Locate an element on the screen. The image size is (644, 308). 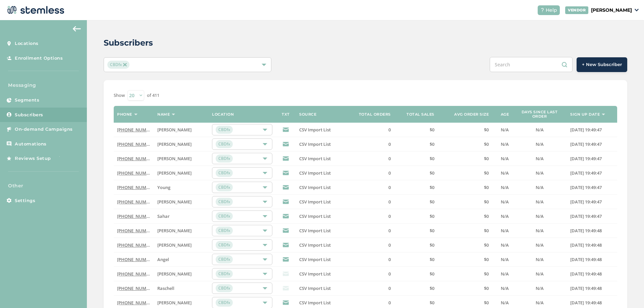
label: of 411 is located at coordinates (153, 95).